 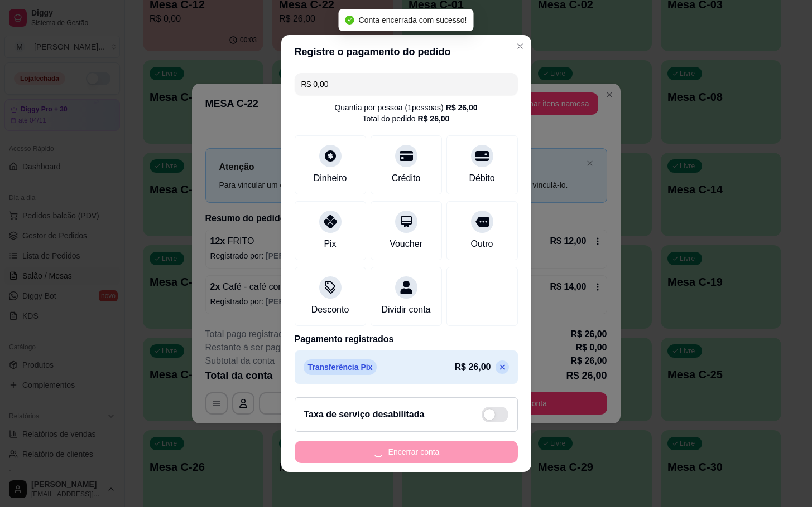 I want to click on header: Registre o pagamento do pedido, so click(x=406, y=52).